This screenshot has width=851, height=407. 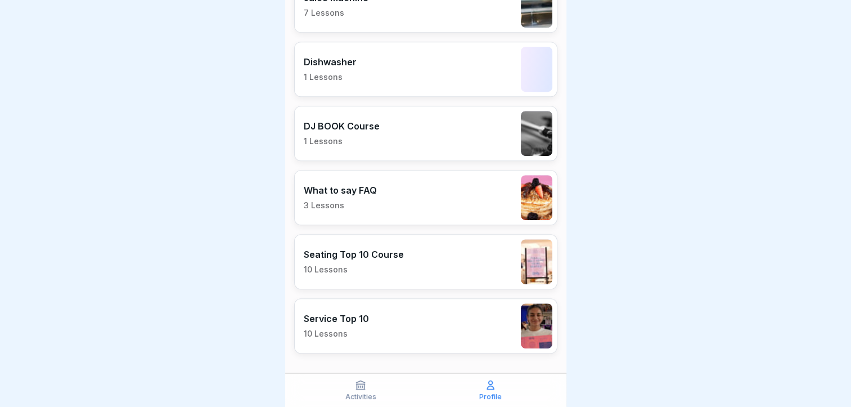 I want to click on a: What to say FAQ3 Lessons, so click(x=426, y=197).